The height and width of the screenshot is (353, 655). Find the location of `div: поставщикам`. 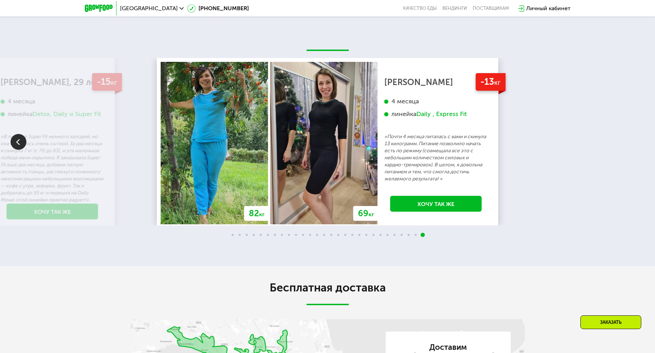

div: поставщикам is located at coordinates (490, 8).